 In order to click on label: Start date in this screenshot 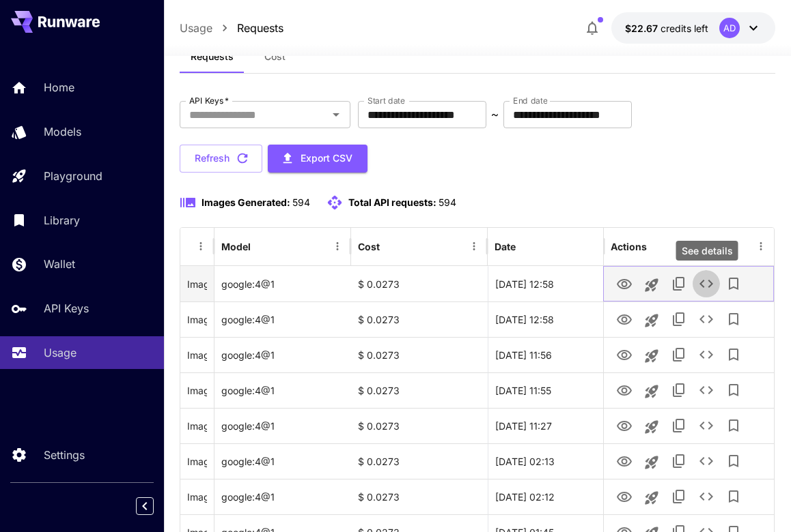, I will do `click(386, 100)`.